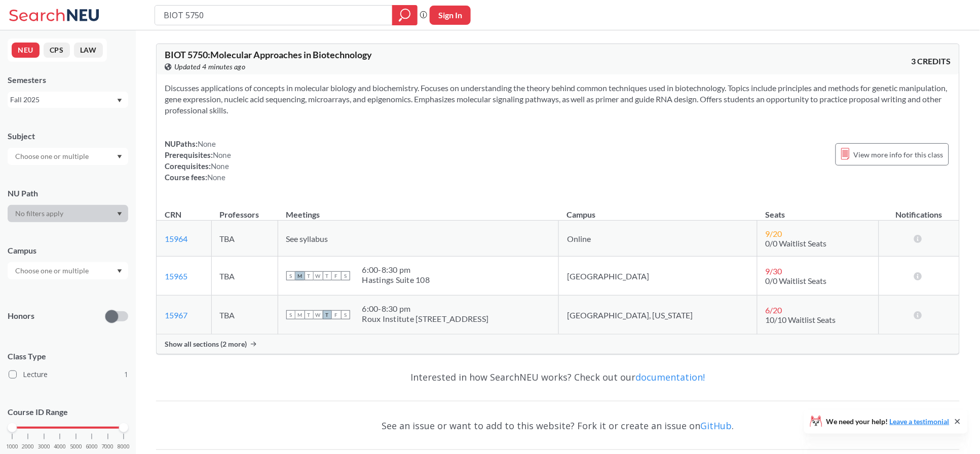 The height and width of the screenshot is (454, 980). Describe the element at coordinates (558, 426) in the screenshot. I see `div: See an issue or want to add to this website? Fork it or create an issue on .` at that location.